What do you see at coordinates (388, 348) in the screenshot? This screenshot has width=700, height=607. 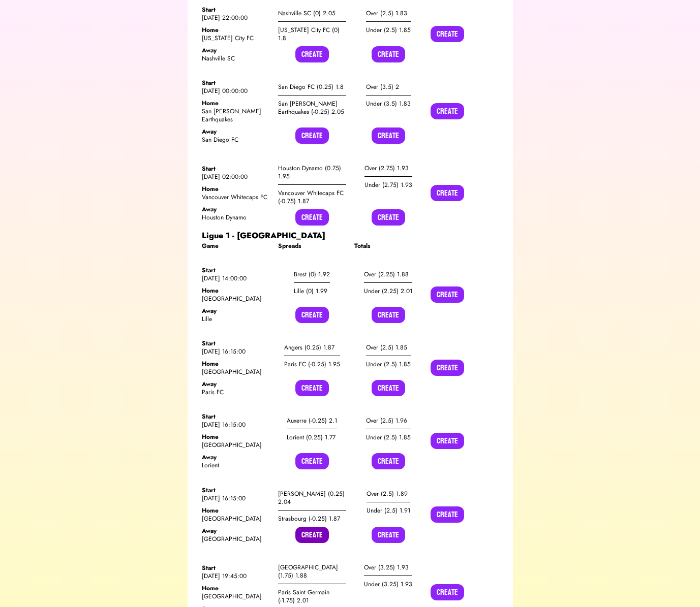 I see `div: Over (2.5) 1.85` at bounding box center [388, 348].